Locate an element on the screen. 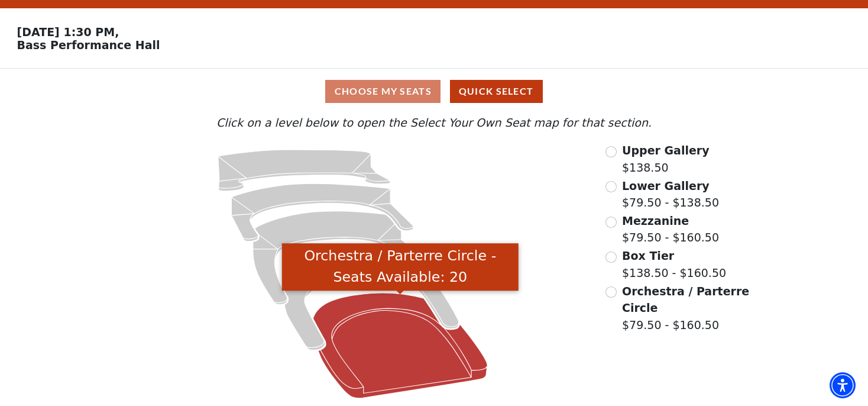 The image size is (868, 406). button: Quick Select is located at coordinates (496, 91).